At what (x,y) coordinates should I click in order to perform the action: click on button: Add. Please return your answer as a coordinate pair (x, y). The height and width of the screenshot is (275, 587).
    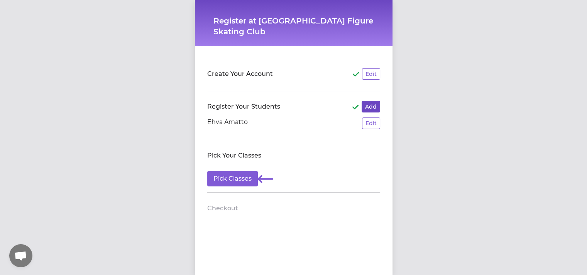
    Looking at the image, I should click on (371, 107).